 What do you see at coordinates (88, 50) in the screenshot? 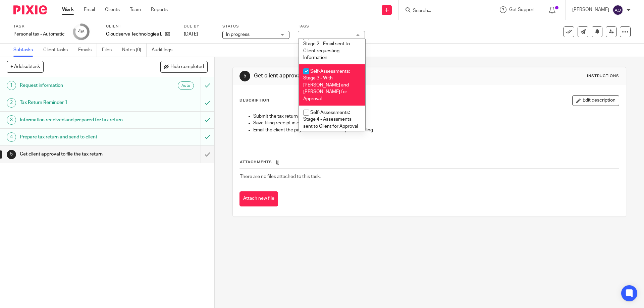
I see `a: Emails` at bounding box center [88, 50].